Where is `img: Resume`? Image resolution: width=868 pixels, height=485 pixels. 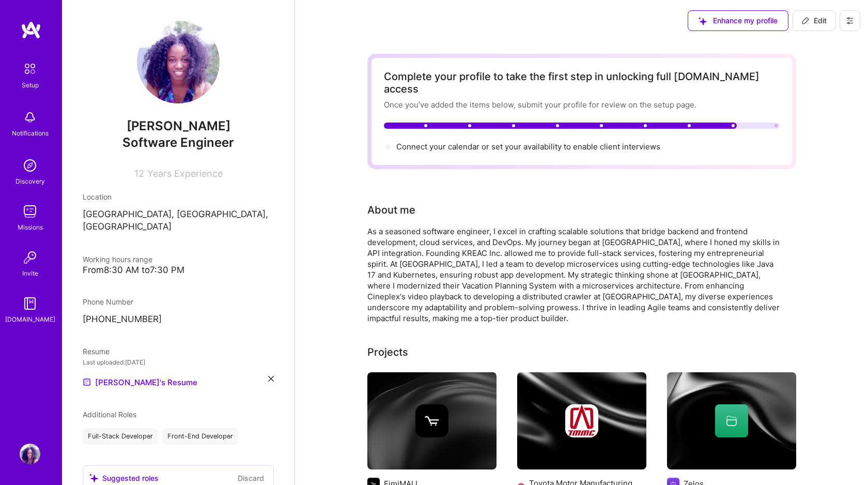 img: Resume is located at coordinates (87, 382).